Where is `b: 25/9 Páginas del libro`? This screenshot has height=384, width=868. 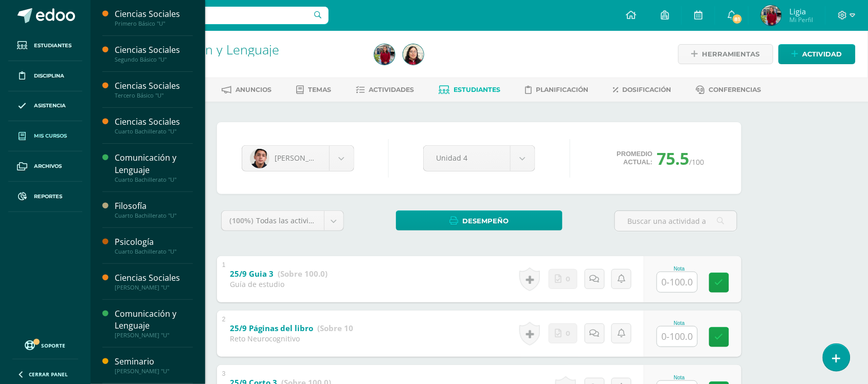 b: 25/9 Páginas del libro is located at coordinates (272, 328).